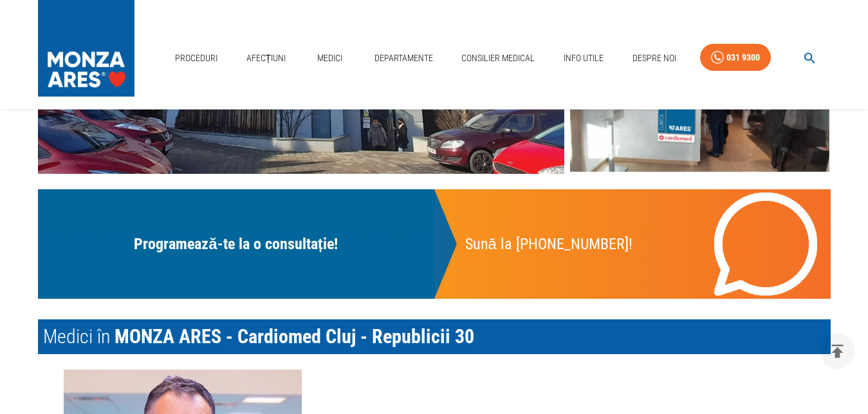 Image resolution: width=868 pixels, height=414 pixels. I want to click on a: 031 9300, so click(736, 57).